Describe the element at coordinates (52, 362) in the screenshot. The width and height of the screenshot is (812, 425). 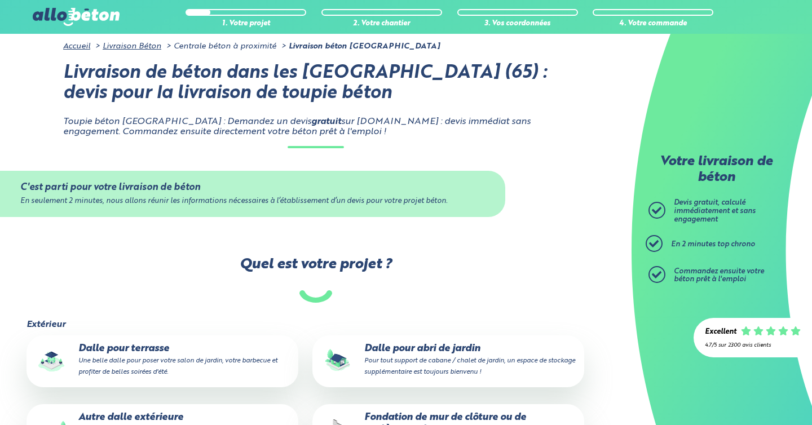
I see `img: final_use.values.terrace` at that location.